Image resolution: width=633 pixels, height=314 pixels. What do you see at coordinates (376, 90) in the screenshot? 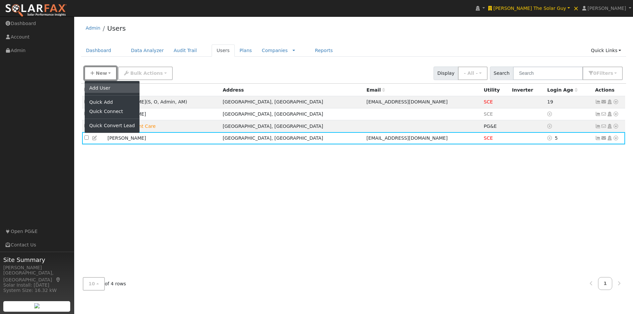
I see `span: Email` at bounding box center [376, 90].